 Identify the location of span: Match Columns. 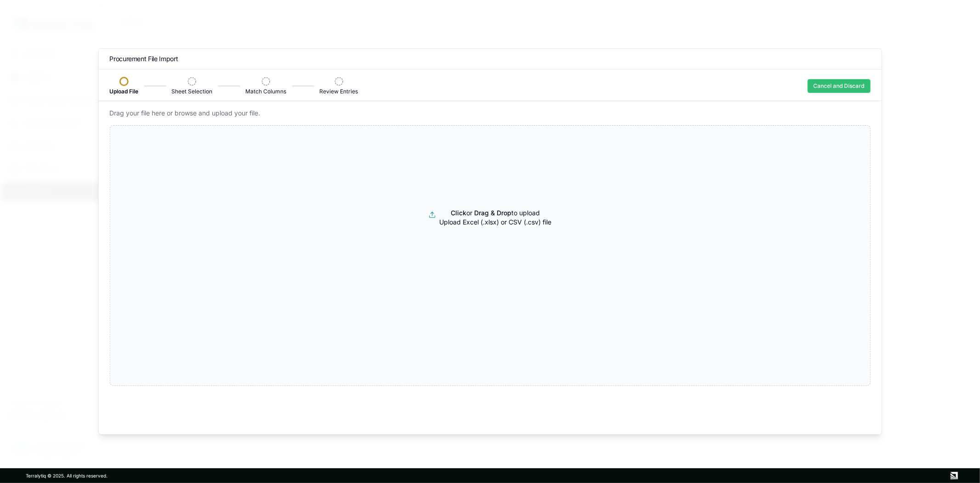
(266, 91).